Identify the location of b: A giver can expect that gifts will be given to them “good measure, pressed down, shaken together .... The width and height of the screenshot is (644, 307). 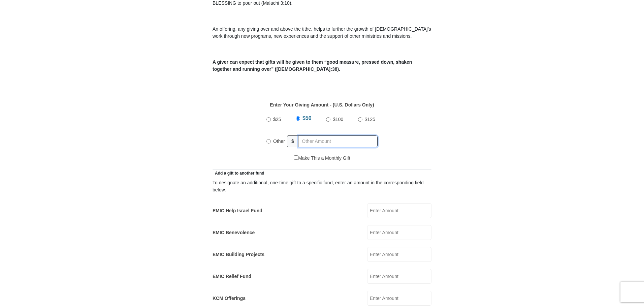
(312, 65).